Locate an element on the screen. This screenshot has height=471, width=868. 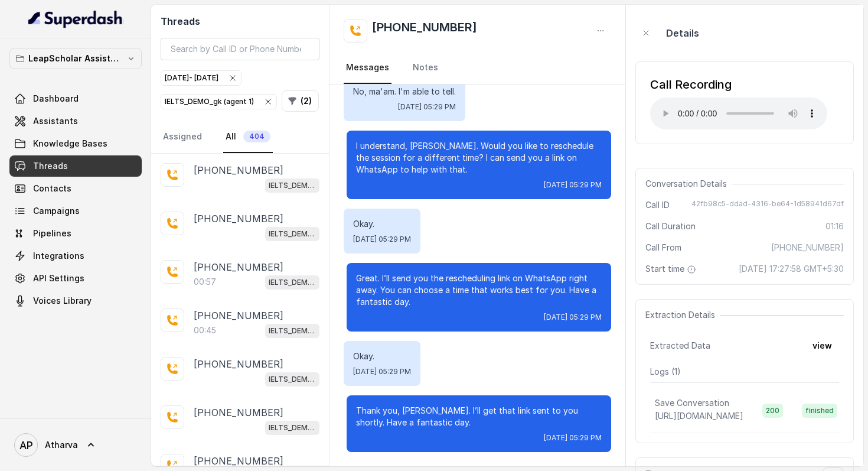
p: LeapScholar Assistant is located at coordinates (75, 58).